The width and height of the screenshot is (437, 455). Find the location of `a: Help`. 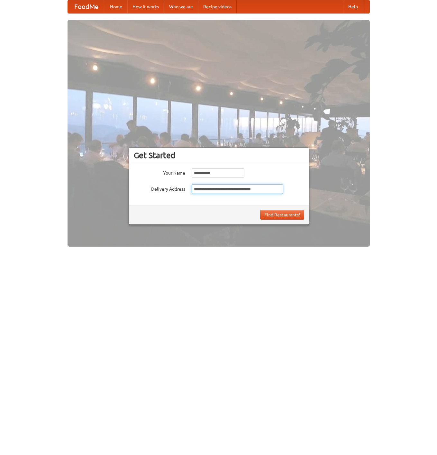

a: Help is located at coordinates (353, 7).